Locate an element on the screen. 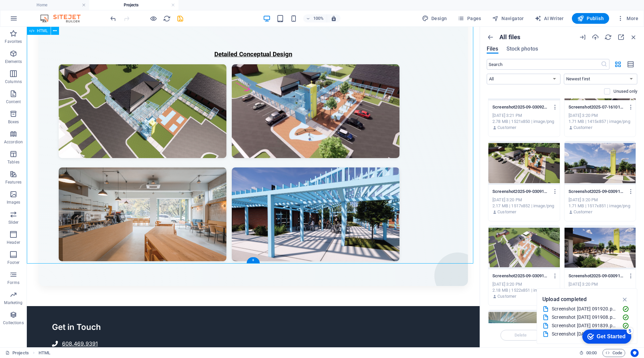 Image resolution: width=644 pixels, height=358 pixels. p: Columns is located at coordinates (13, 82).